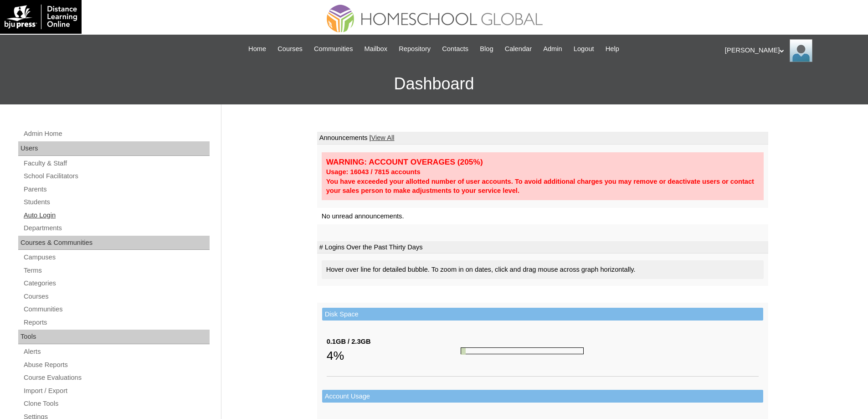 This screenshot has width=868, height=419. What do you see at coordinates (114, 243) in the screenshot?
I see `div: Courses & Communities` at bounding box center [114, 243].